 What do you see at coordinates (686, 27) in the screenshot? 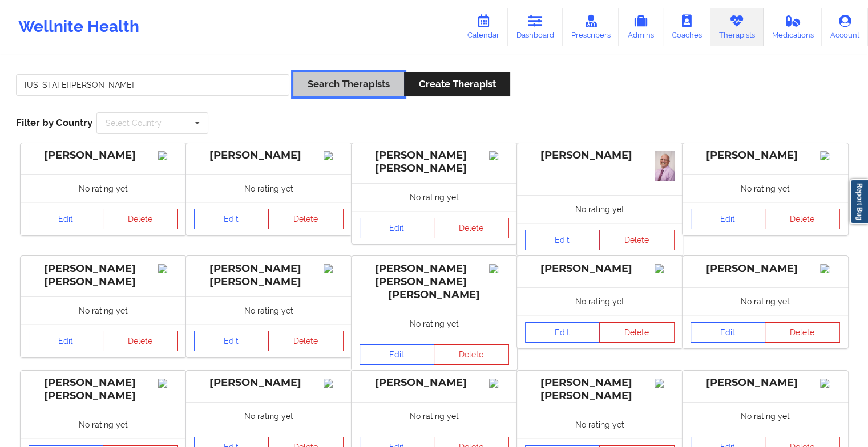
I see `a: Coaches` at bounding box center [686, 27].